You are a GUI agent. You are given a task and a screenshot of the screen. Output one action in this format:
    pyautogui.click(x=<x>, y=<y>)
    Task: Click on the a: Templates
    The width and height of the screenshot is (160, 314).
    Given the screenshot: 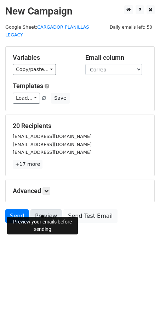 What is the action you would take?
    pyautogui.click(x=28, y=86)
    